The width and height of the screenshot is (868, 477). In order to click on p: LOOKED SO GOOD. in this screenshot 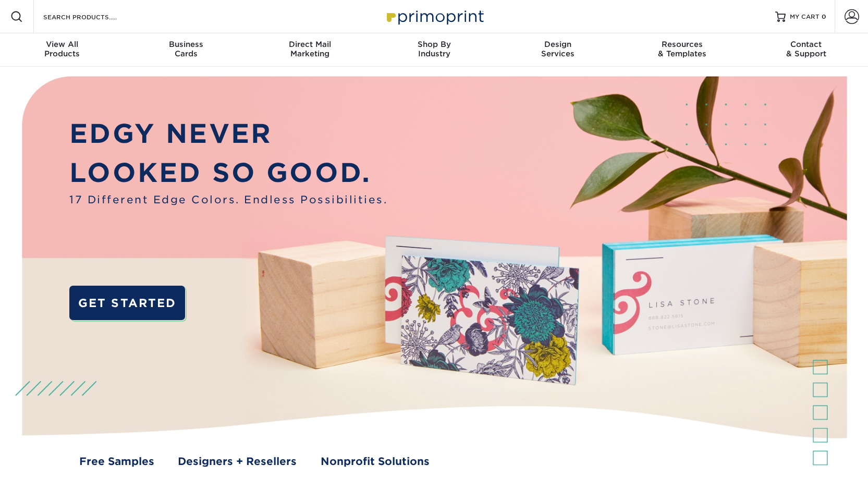, I will do `click(228, 173)`.